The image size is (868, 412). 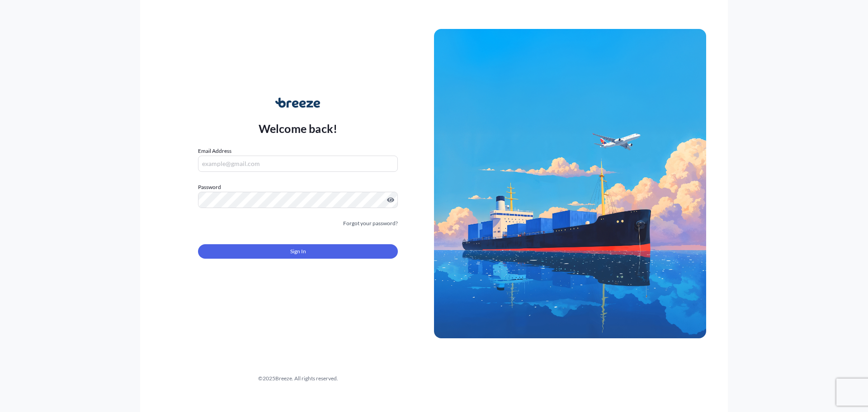 I want to click on div: © 2025 Breeze. All rights reserved., so click(x=298, y=379).